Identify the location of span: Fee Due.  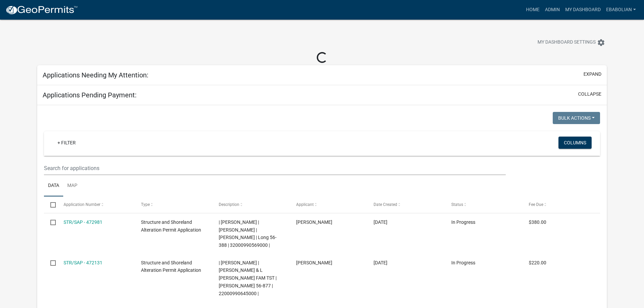
(536, 204).